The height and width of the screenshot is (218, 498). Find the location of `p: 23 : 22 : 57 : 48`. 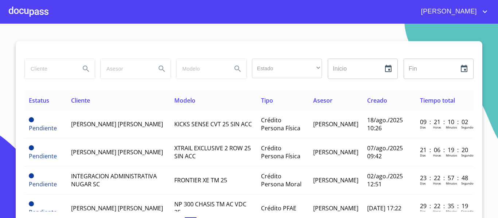

p: 23 : 22 : 57 : 48 is located at coordinates (444, 178).